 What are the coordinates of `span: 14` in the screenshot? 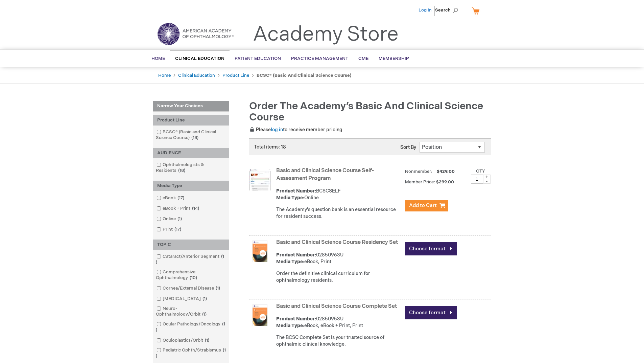 It's located at (196, 208).